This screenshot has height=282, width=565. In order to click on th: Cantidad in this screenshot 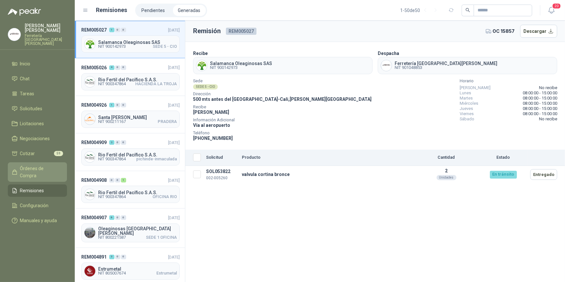, I will do `click(446, 158)`.